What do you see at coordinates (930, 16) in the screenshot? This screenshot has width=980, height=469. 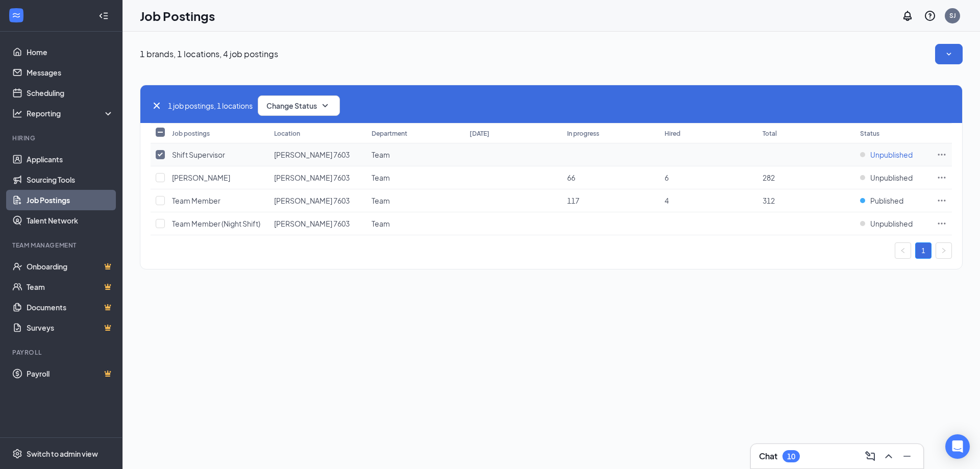 I see `svg: QuestionInfo` at bounding box center [930, 16].